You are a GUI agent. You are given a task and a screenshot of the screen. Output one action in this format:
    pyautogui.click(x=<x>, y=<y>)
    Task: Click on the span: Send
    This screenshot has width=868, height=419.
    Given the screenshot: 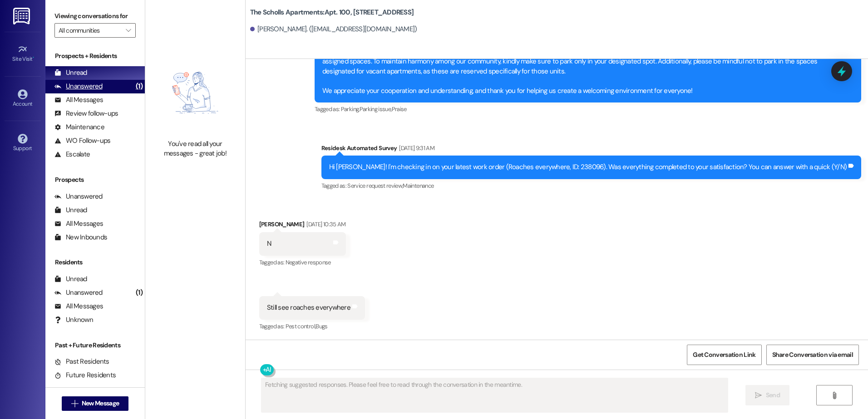 What is the action you would take?
    pyautogui.click(x=773, y=395)
    